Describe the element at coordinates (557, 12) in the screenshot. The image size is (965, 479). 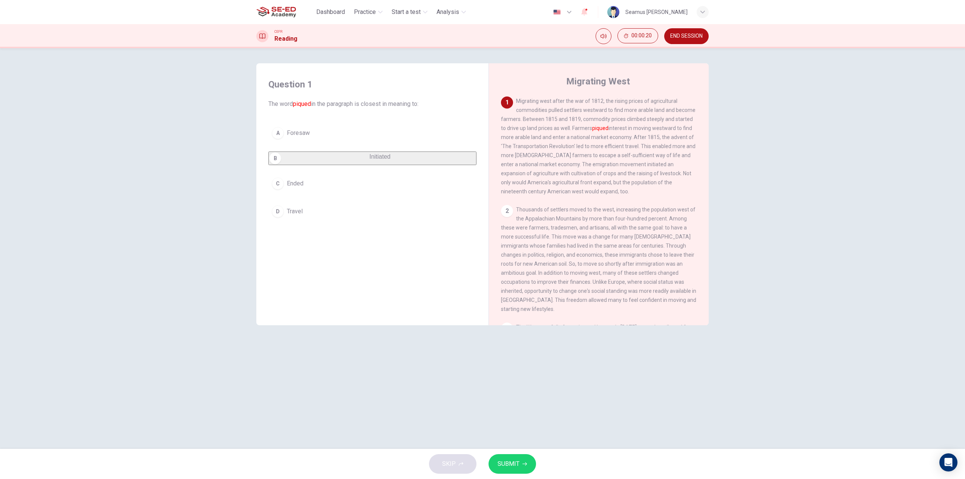
I see `img: en` at that location.